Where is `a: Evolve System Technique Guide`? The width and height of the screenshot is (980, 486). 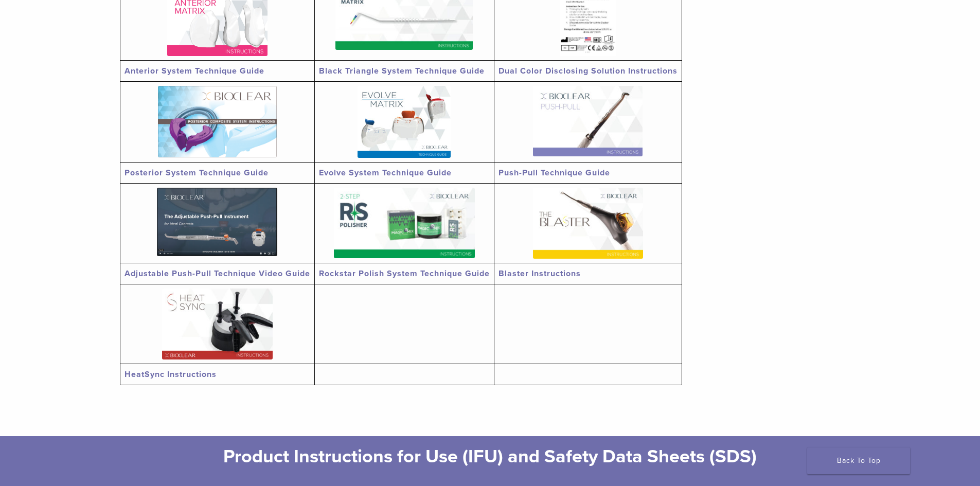
a: Evolve System Technique Guide is located at coordinates (385, 173).